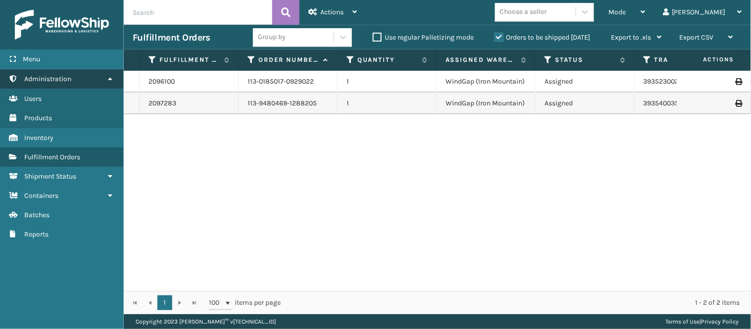 Image resolution: width=751 pixels, height=329 pixels. I want to click on a: Privacy Policy, so click(721, 322).